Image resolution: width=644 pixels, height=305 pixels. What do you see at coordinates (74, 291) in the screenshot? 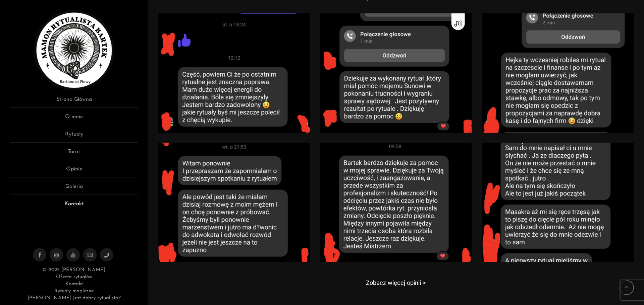
I see `a: Rytuały magiczne` at bounding box center [74, 291].